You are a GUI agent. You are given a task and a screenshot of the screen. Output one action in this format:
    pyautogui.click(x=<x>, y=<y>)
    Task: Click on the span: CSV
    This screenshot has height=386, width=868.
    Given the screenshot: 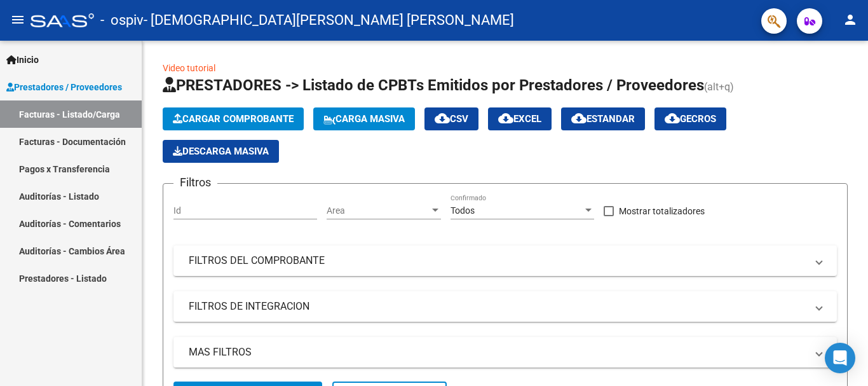 What is the action you would take?
    pyautogui.click(x=451, y=119)
    